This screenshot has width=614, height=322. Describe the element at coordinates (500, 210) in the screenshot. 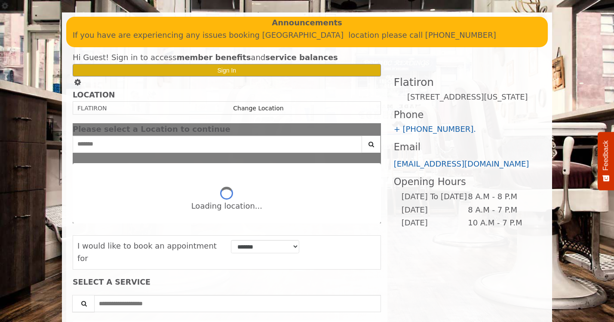

I see `td: 8 A.M - 7 P.M` at that location.